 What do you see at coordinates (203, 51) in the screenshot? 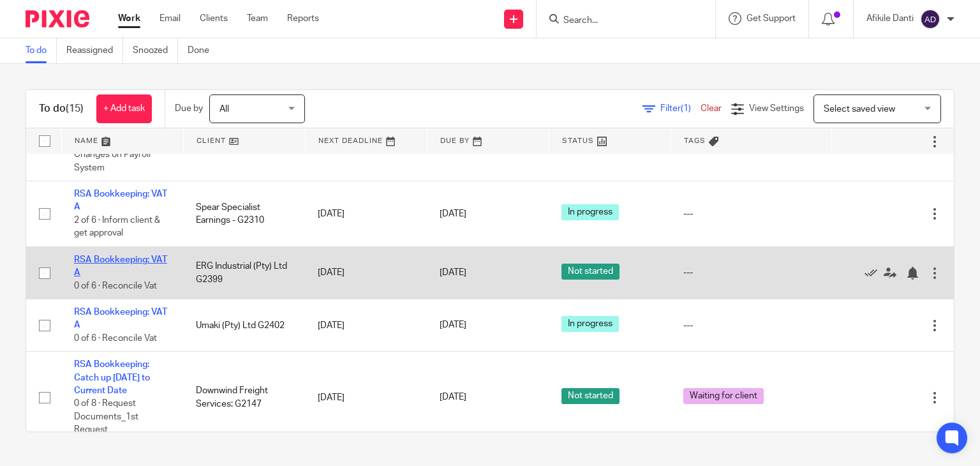
I see `a: Done` at bounding box center [203, 51].